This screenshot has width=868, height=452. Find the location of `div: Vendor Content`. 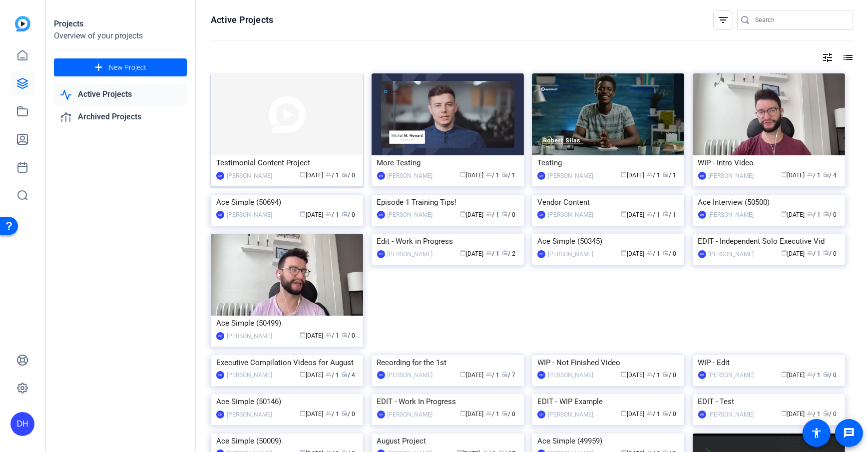

div: Vendor Content is located at coordinates (607, 203).